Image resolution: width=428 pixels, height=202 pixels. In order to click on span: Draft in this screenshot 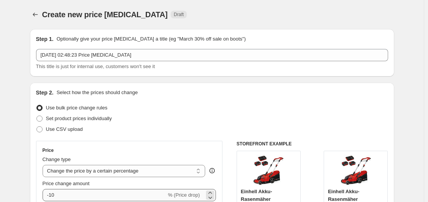, I will do `click(179, 15)`.